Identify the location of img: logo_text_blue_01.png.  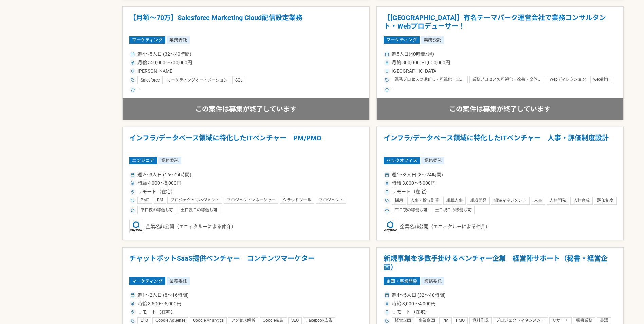
(390, 226).